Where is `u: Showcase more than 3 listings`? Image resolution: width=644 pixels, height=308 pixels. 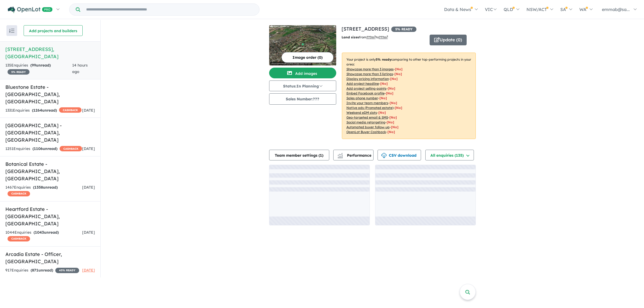 u: Showcase more than 3 listings is located at coordinates (370, 74).